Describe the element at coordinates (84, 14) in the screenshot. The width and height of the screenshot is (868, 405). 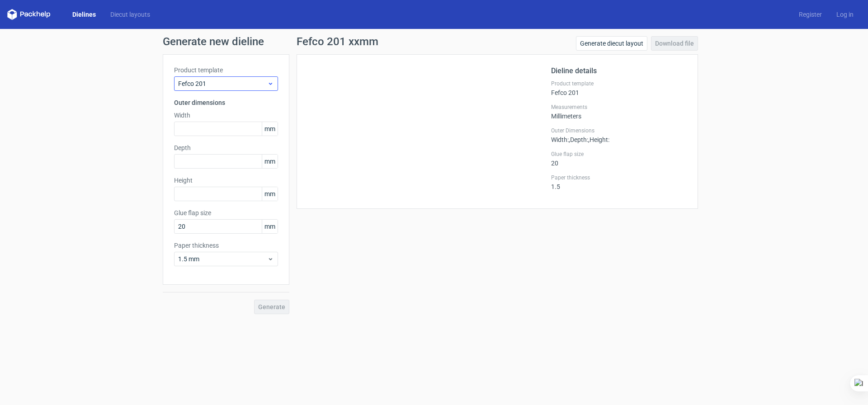
I see `a: Dielines` at that location.